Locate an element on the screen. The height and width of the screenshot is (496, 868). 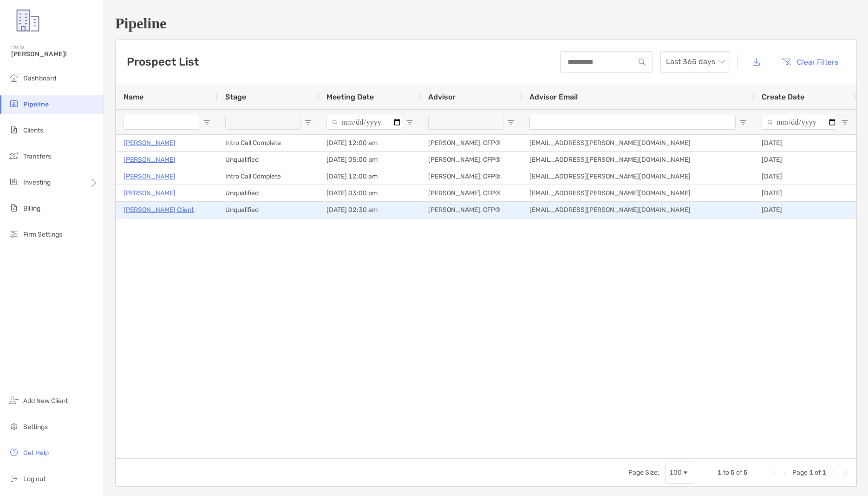
span: Dashboard is located at coordinates (40, 78).